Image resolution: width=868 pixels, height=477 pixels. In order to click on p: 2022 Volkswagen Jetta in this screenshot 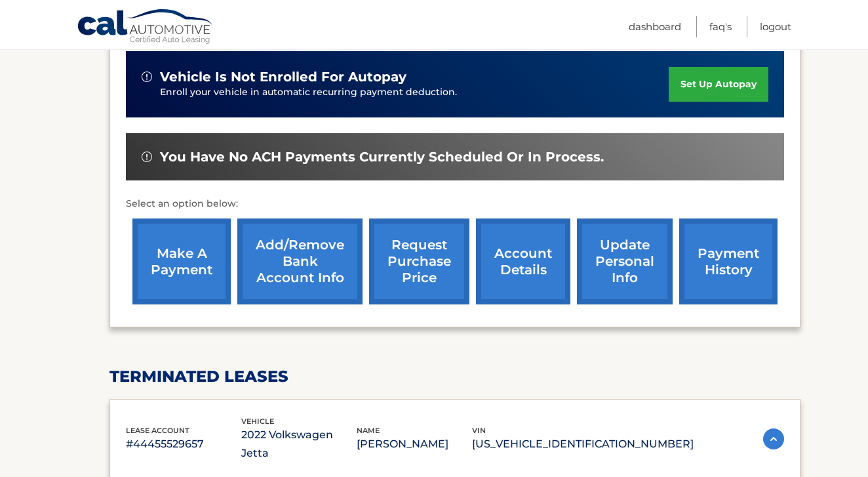, I will do `click(299, 444)`.